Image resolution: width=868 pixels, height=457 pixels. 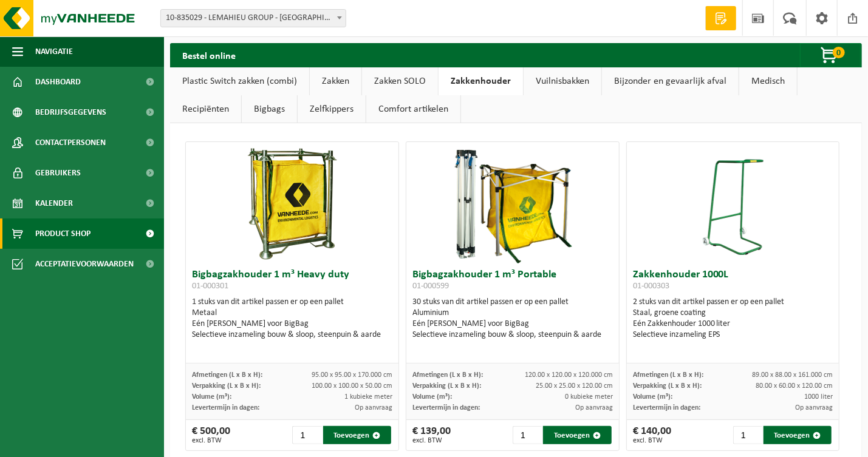 What do you see at coordinates (54, 204) in the screenshot?
I see `span: Kalender` at bounding box center [54, 204].